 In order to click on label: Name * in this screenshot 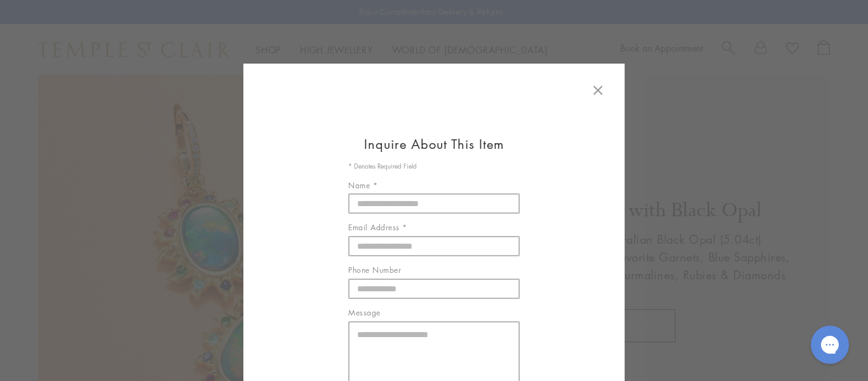, I will do `click(434, 185)`.